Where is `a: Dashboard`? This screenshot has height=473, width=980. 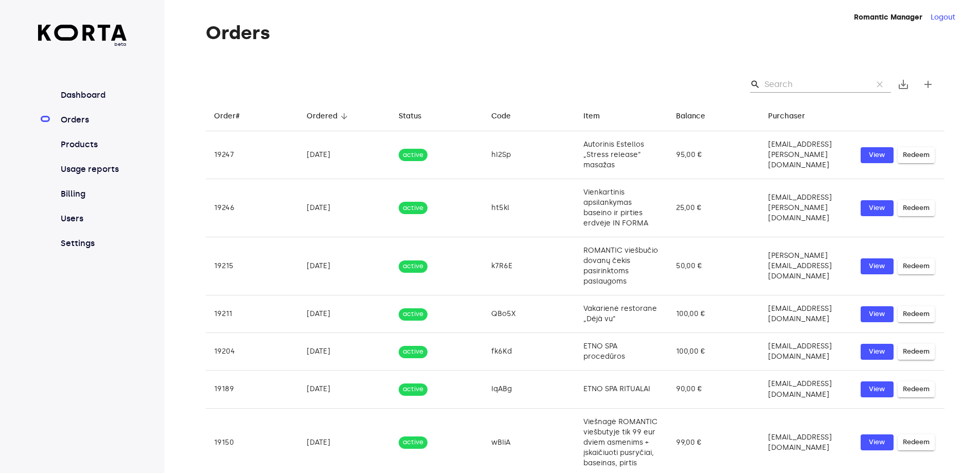
a: Dashboard is located at coordinates (93, 95).